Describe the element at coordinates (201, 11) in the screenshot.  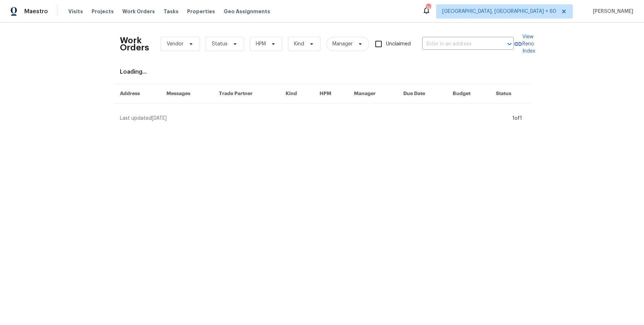
I see `span: Properties` at that location.